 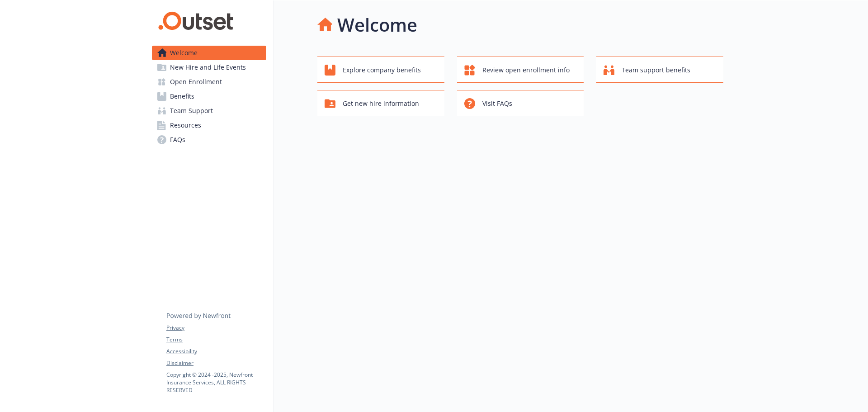 I want to click on a: Terms, so click(x=216, y=340).